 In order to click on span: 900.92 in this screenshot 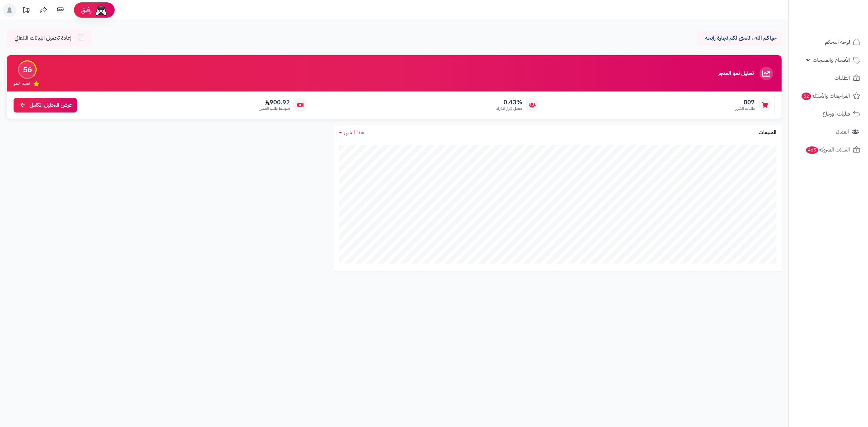, I will do `click(275, 103)`.